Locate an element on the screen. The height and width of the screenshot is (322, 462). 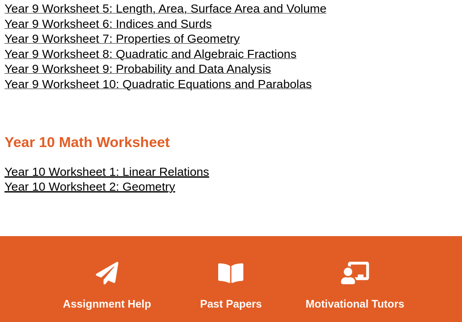
a: Year 9 Worksheet 9: Probability and Data Analysis is located at coordinates (138, 71).